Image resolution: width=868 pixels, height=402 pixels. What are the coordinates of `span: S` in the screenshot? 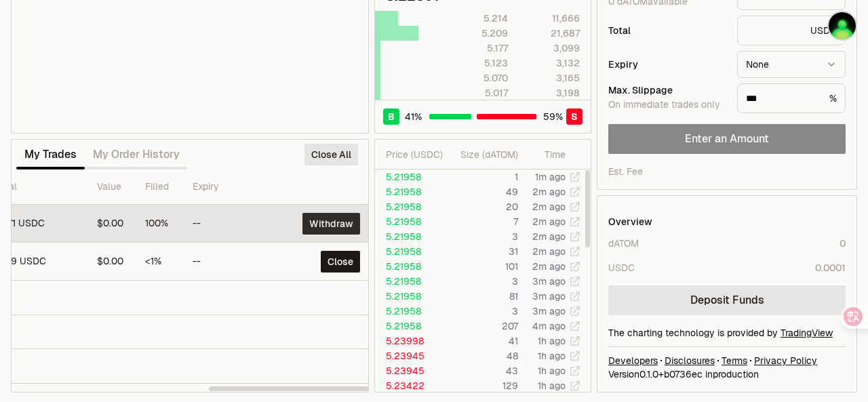 It's located at (575, 117).